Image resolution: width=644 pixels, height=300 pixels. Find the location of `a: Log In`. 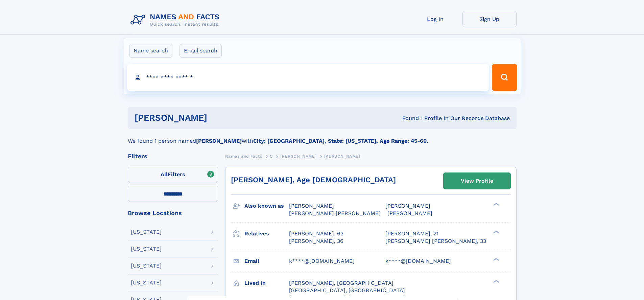

a: Log In is located at coordinates (436, 19).